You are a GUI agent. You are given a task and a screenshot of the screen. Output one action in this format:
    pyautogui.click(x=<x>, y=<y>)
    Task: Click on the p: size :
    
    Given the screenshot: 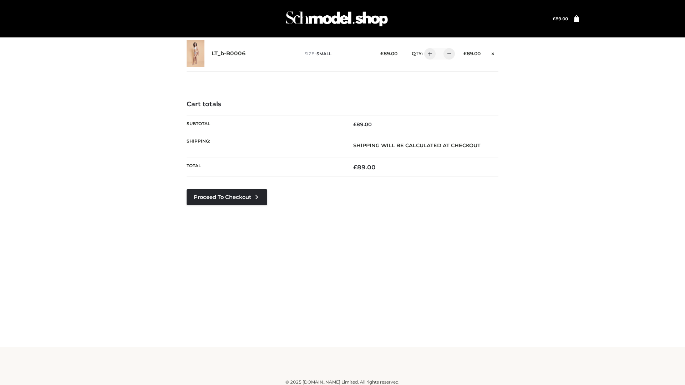 What is the action you would take?
    pyautogui.click(x=337, y=54)
    